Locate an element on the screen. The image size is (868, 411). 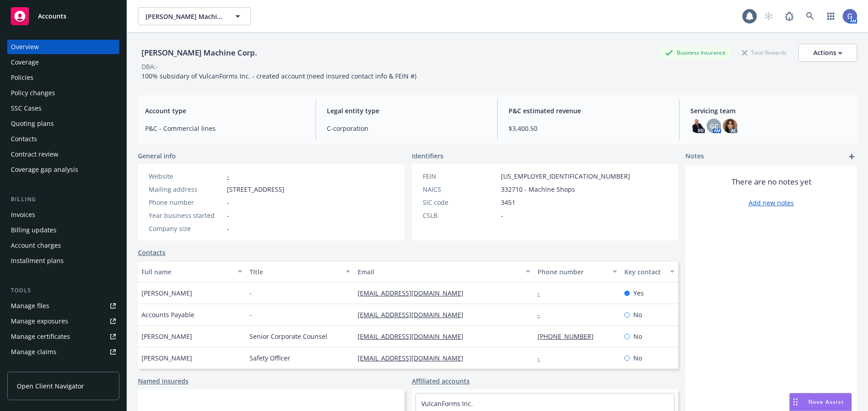
span: 332710 - Machine Shops is located at coordinates (538, 189).